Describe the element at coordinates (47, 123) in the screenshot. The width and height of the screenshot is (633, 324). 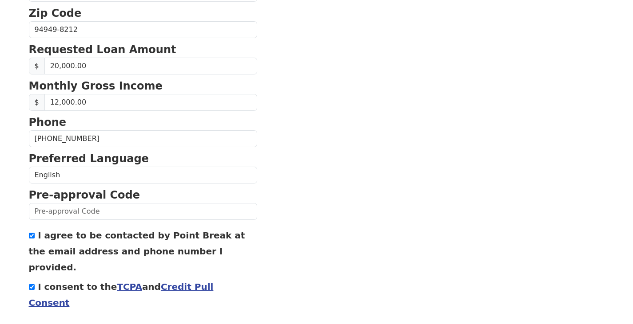
I see `strong: Phone` at that location.